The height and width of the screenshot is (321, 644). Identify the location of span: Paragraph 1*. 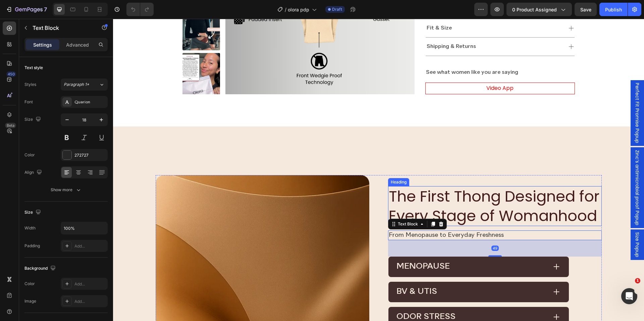
(76, 84).